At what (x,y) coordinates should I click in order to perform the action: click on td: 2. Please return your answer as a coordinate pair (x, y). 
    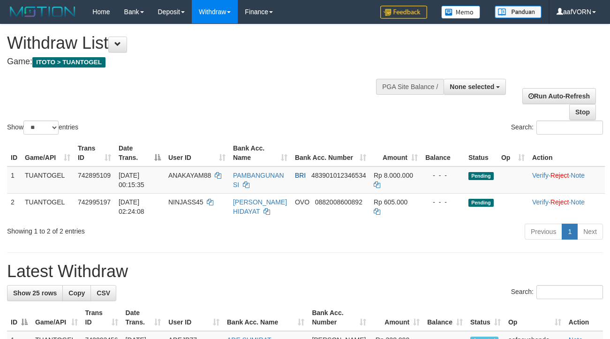
    Looking at the image, I should click on (14, 206).